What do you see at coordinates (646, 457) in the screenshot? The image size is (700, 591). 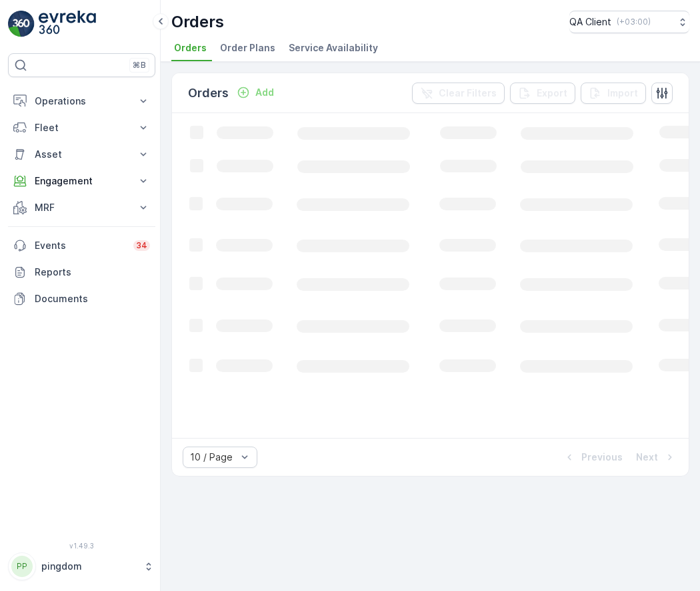 I see `p: Next` at bounding box center [646, 457].